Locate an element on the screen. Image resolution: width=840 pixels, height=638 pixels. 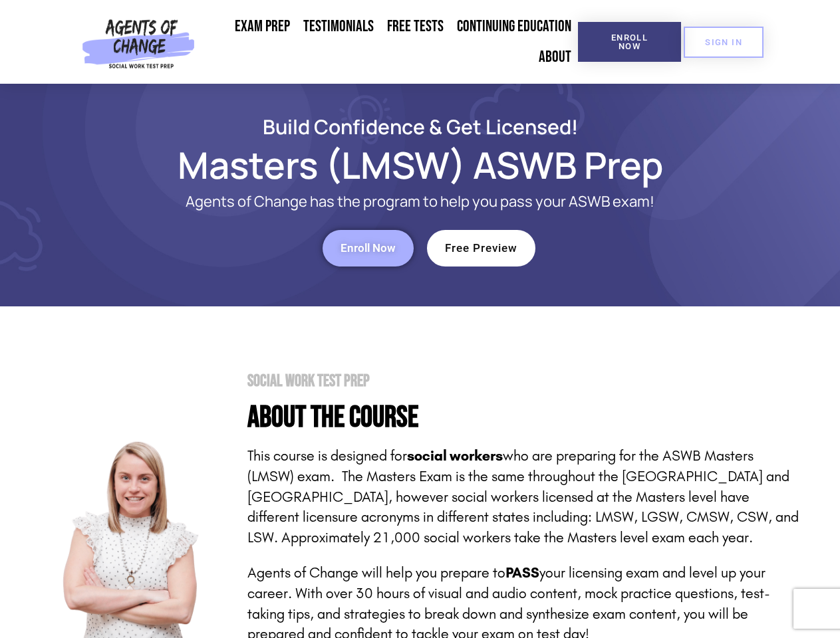
span: SIGN IN is located at coordinates (723, 42).